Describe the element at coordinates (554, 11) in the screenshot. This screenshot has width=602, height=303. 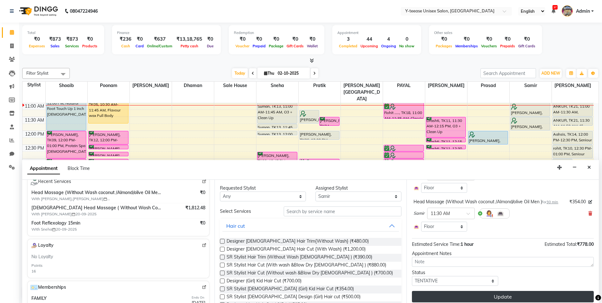
I see `a: 37` at that location.